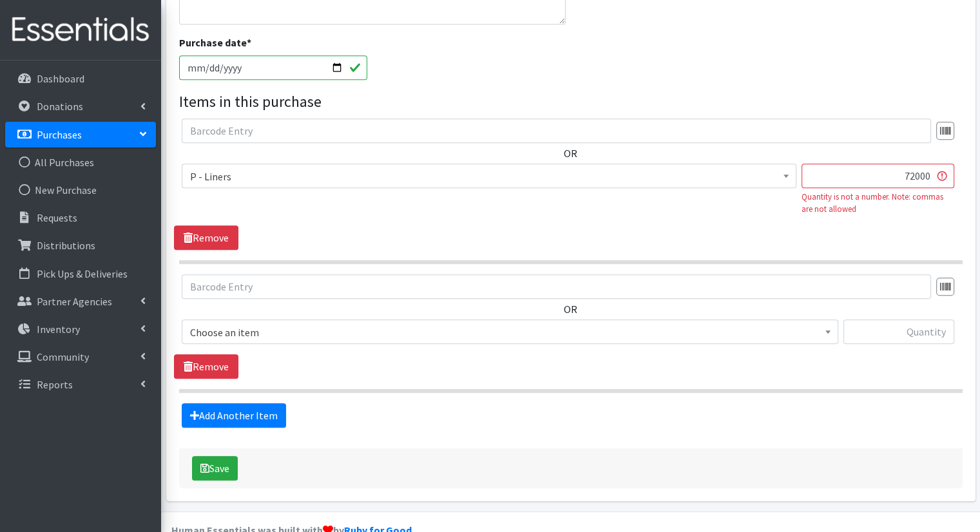  What do you see at coordinates (55, 384) in the screenshot?
I see `p: Reports` at bounding box center [55, 384].